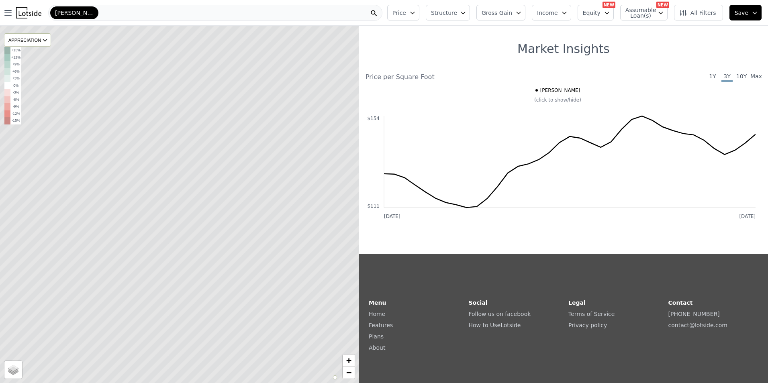  What do you see at coordinates (500, 314) in the screenshot?
I see `a: Follow us on facebook` at bounding box center [500, 314].